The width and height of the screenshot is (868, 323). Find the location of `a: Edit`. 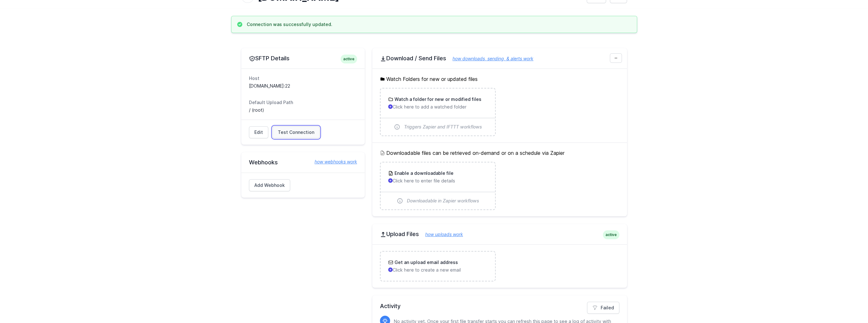

a: Edit is located at coordinates (259, 132).